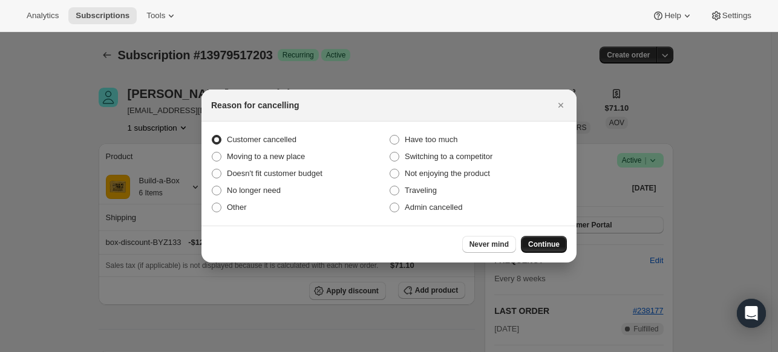 This screenshot has height=352, width=778. What do you see at coordinates (236, 207) in the screenshot?
I see `span: Other` at bounding box center [236, 207].